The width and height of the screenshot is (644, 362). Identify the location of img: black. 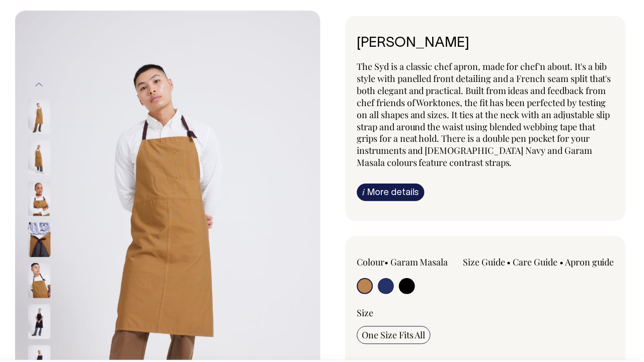
(39, 323).